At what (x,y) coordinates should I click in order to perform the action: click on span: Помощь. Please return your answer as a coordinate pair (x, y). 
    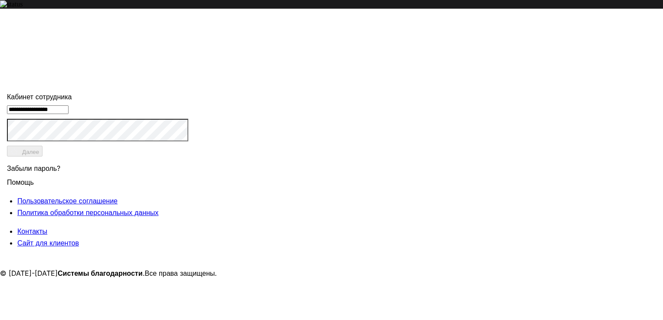
    Looking at the image, I should click on (20, 180).